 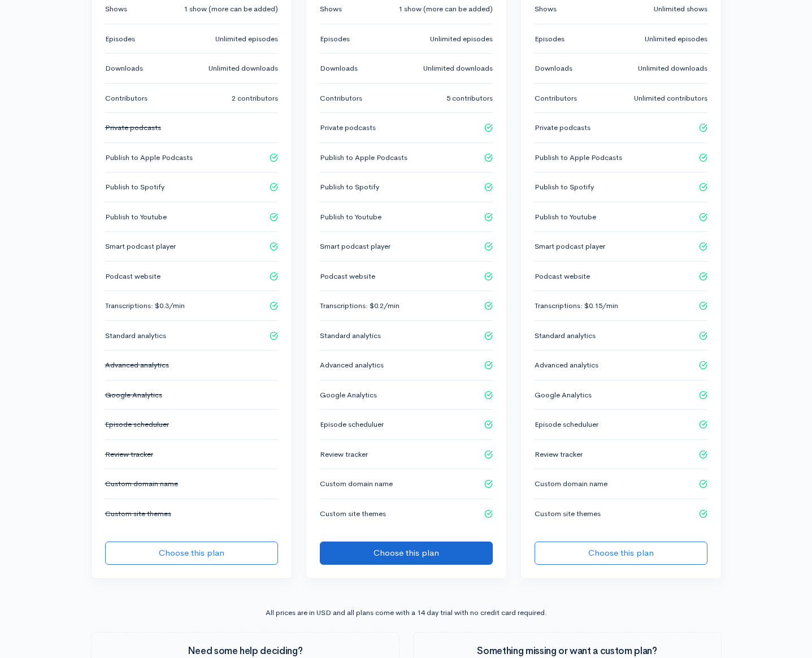 What do you see at coordinates (680, 9) in the screenshot?
I see `small: Unlimited shows` at bounding box center [680, 9].